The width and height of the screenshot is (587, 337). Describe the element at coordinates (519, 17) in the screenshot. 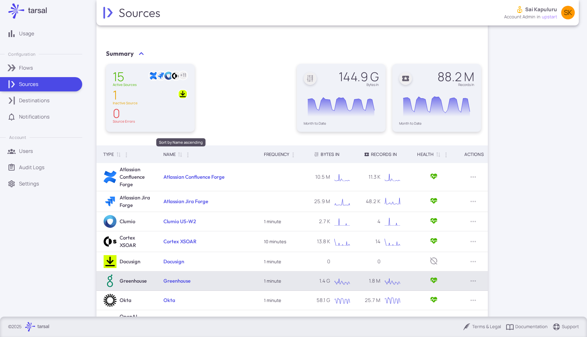

I see `div: account admin` at that location.